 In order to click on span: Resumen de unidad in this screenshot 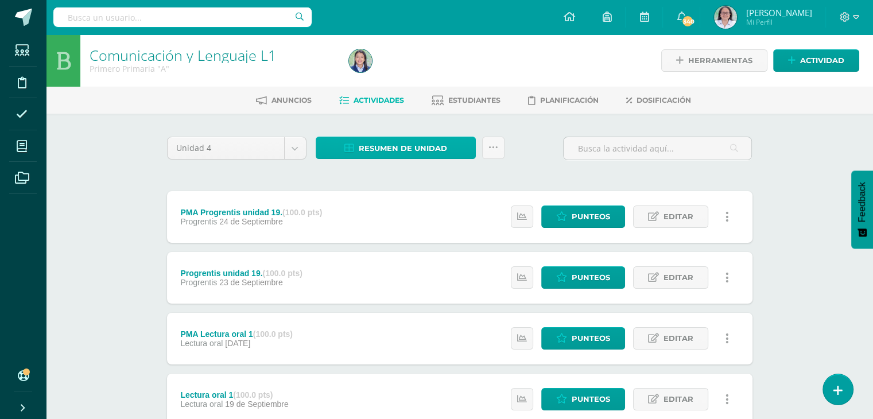, I will do `click(403, 148)`.